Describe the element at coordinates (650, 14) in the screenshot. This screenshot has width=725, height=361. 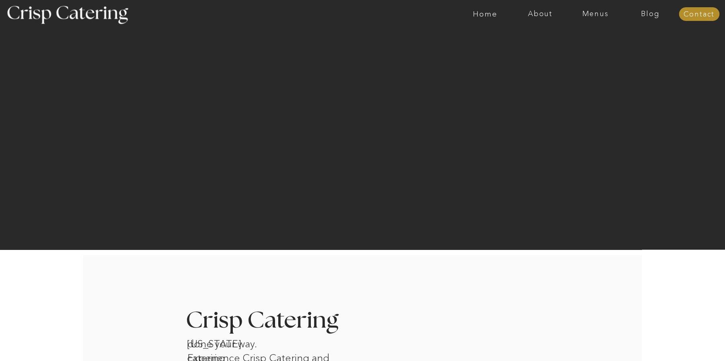
I see `a: Blog` at that location.